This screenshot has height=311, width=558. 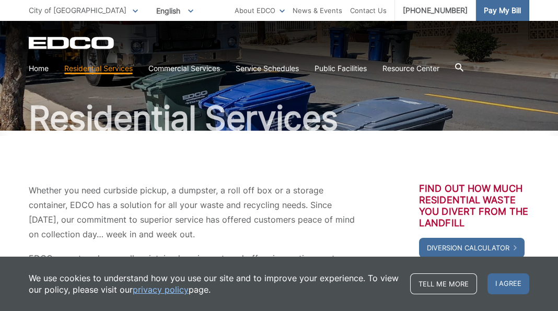 What do you see at coordinates (474, 206) in the screenshot?
I see `h3: Find out how much residential waste you divert from the landfill` at bounding box center [474, 206].